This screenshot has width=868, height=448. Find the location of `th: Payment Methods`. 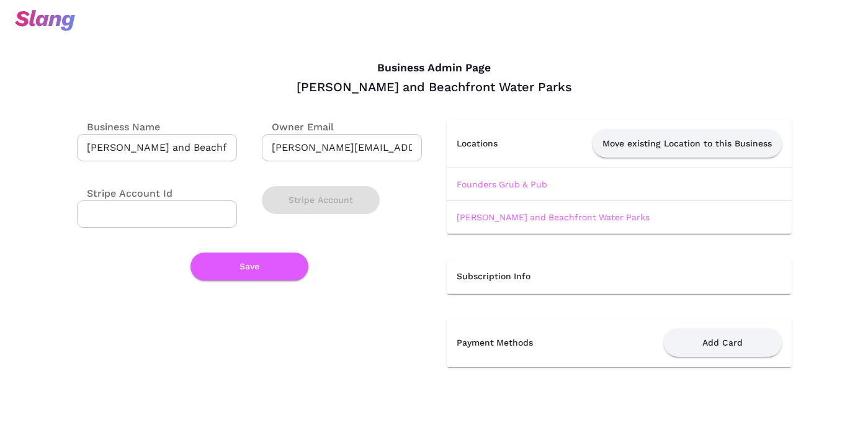

th: Payment Methods is located at coordinates (518, 343).